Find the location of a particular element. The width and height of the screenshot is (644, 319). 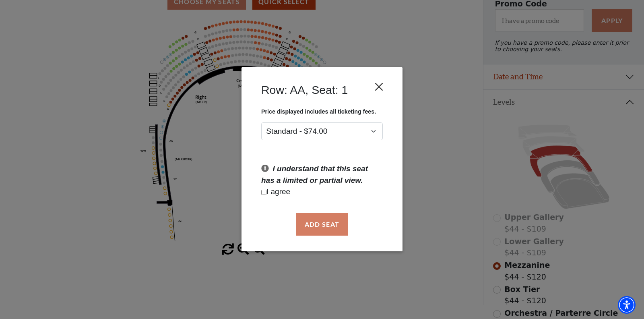

h4: Row: AA, Seat: 1 is located at coordinates (304, 90).